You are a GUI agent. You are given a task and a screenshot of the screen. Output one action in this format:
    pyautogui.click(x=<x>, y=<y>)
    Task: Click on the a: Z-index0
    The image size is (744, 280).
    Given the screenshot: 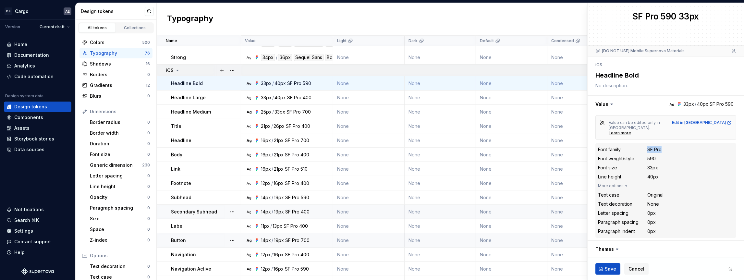 What is the action you would take?
    pyautogui.click(x=120, y=240)
    